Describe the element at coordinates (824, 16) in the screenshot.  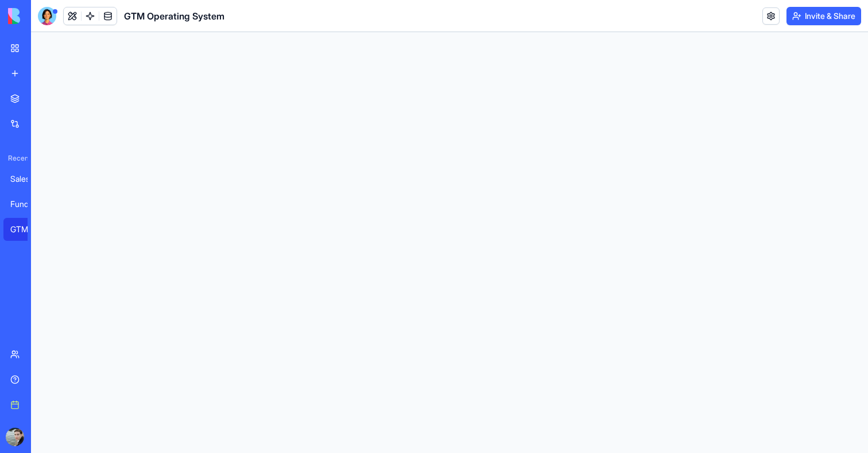
I see `button: Invite & Share` at that location.